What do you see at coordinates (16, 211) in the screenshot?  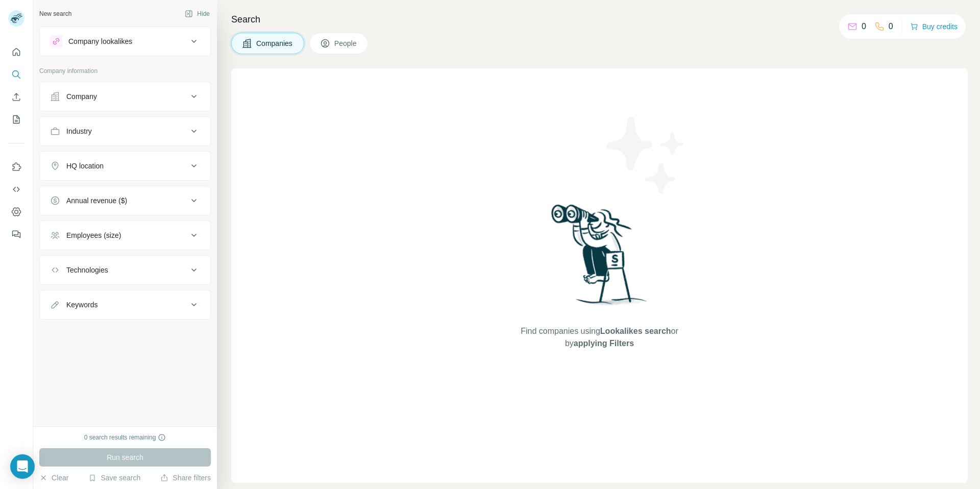 I see `button: Dashboard` at bounding box center [16, 211].